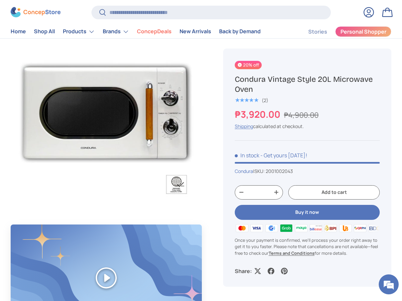  What do you see at coordinates (246, 100) in the screenshot?
I see `div: 5.0 out of 5.0 stars` at bounding box center [246, 100].